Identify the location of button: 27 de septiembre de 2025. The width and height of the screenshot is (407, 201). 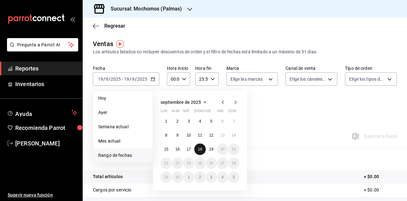
(222, 164).